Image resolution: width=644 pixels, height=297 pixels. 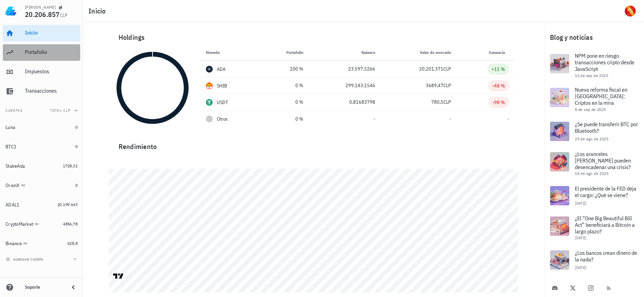 I want to click on a: Transacciones, so click(x=42, y=91).